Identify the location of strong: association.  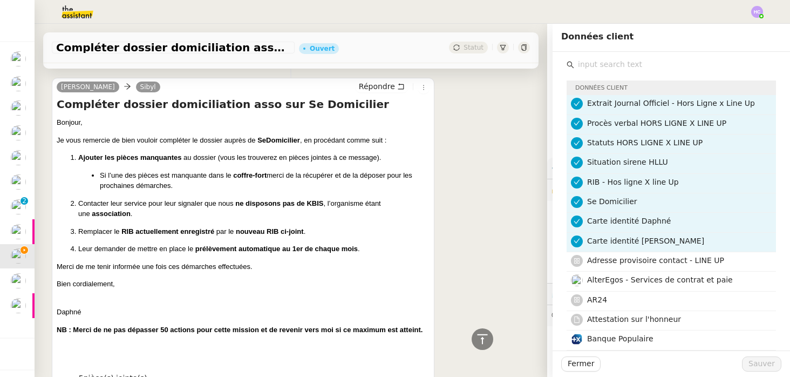
(111, 213).